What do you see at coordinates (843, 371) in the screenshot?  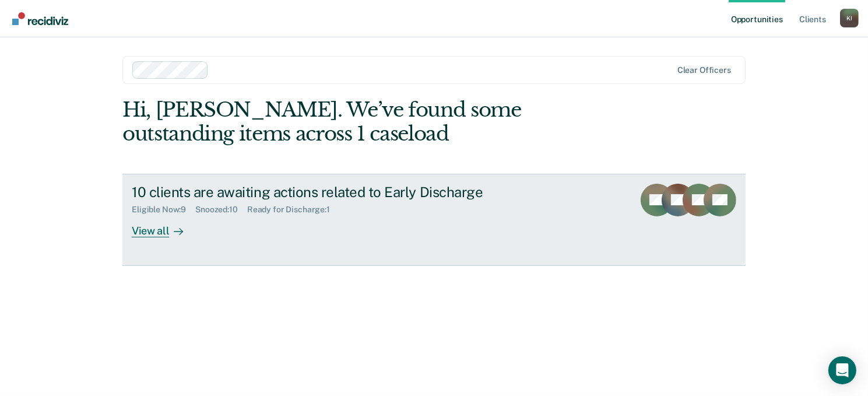 I see `div: Open Intercom Messenger` at bounding box center [843, 371].